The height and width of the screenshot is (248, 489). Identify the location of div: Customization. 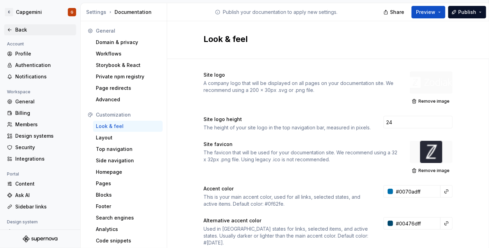
(128, 115).